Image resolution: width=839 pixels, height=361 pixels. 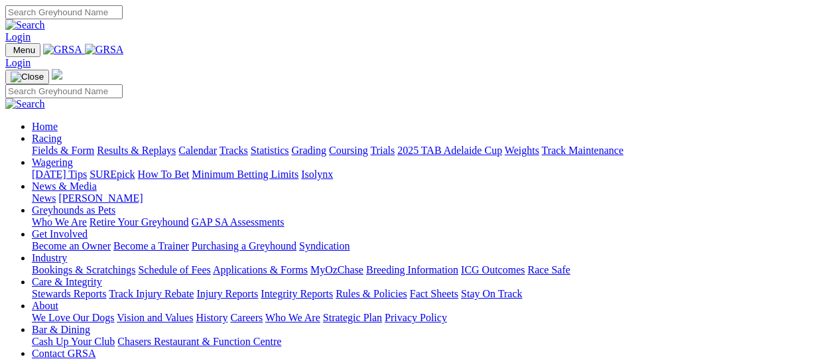 What do you see at coordinates (491, 293) in the screenshot?
I see `a: Stay On Track` at bounding box center [491, 293].